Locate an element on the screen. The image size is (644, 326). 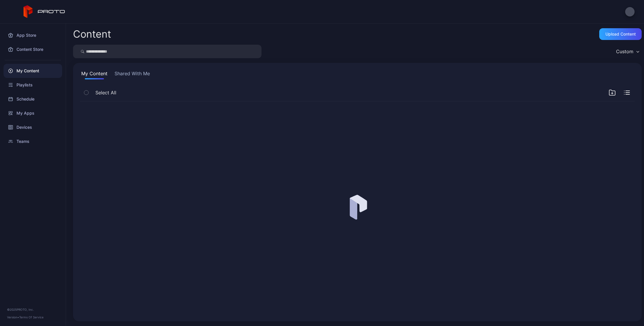
div: My Content is located at coordinates (32, 71).